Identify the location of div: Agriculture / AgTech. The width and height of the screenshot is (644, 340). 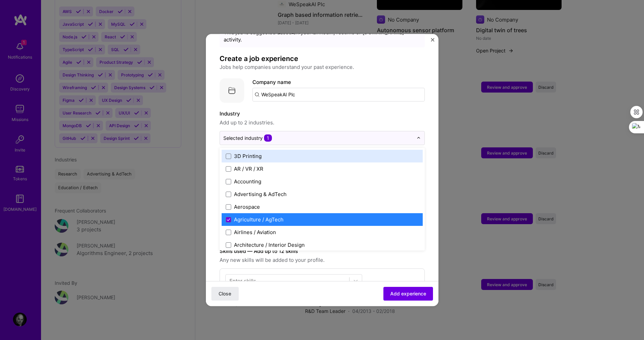
(258, 219).